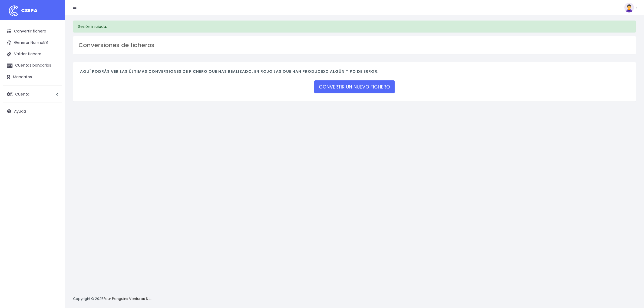  I want to click on a: Ayuda, so click(32, 111).